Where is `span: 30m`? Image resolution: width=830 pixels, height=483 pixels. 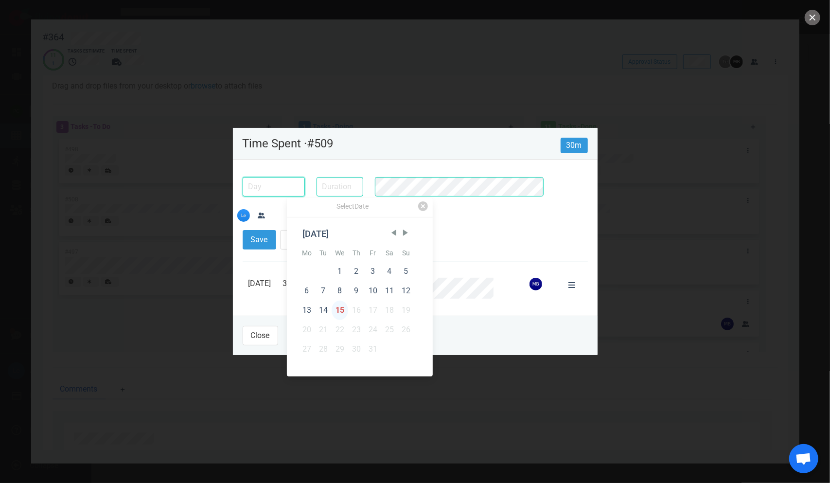
span: 30m is located at coordinates (574, 145).